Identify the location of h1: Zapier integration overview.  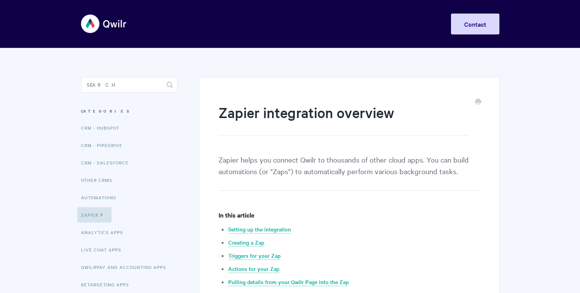
(343, 119).